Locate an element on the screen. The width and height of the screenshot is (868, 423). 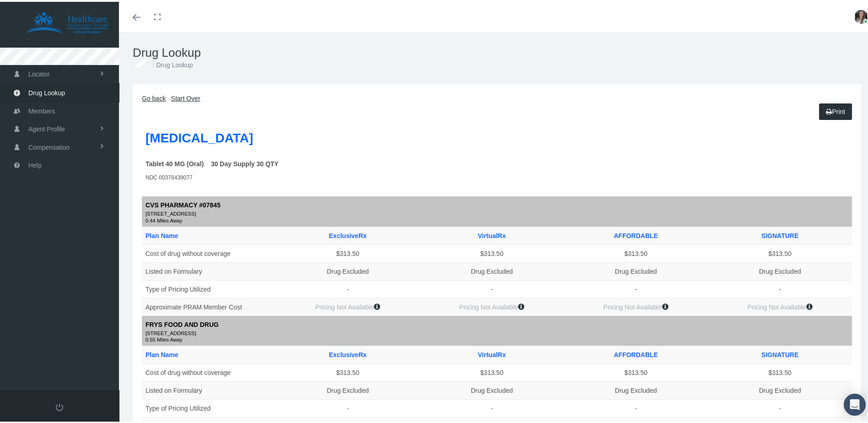
label: NDC 00378439077 is located at coordinates (169, 176).